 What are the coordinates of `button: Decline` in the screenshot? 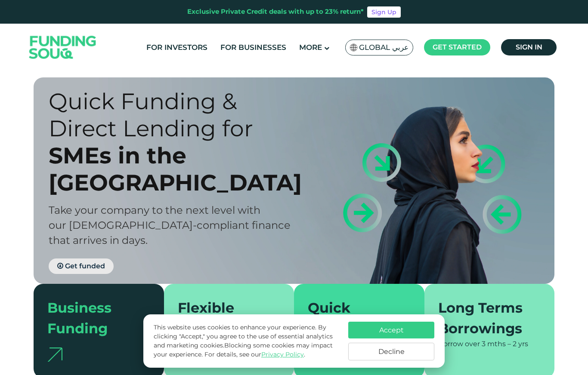 It's located at (391, 352).